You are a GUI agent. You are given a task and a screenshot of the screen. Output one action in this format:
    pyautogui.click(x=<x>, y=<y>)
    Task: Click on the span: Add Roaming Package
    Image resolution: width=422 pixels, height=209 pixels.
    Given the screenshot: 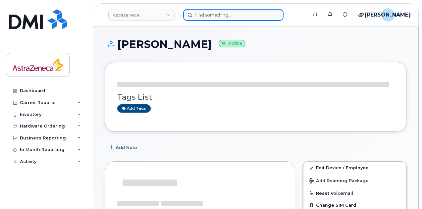 What is the action you would take?
    pyautogui.click(x=339, y=181)
    